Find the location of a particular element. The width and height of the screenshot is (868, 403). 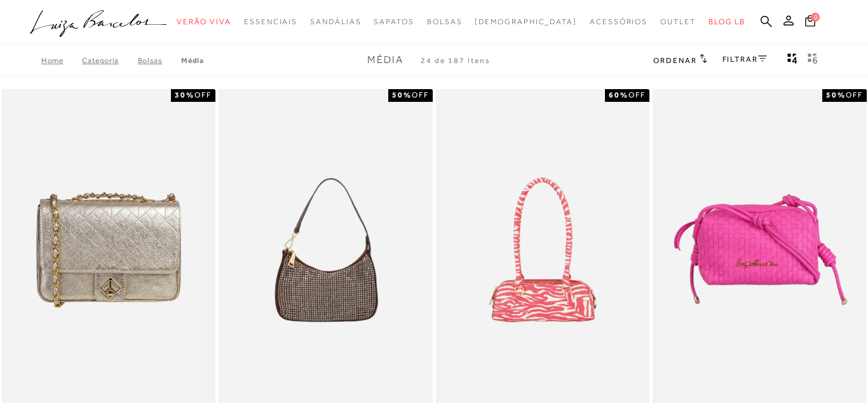

button: gridText6Desc is located at coordinates (813, 61).